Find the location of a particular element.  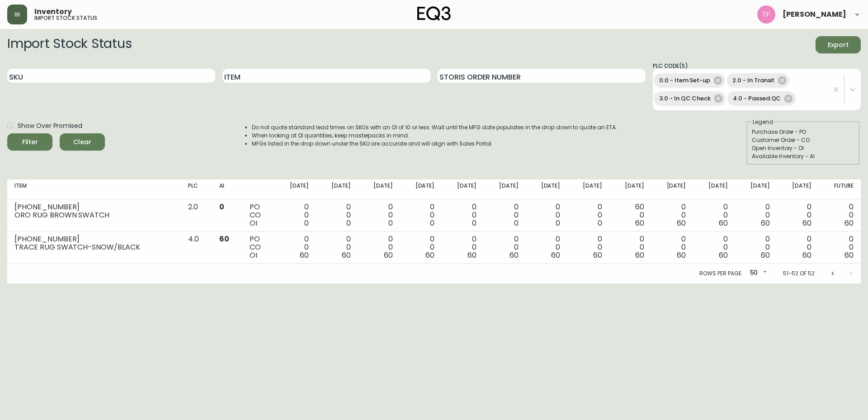

span: Export is located at coordinates (838, 45).